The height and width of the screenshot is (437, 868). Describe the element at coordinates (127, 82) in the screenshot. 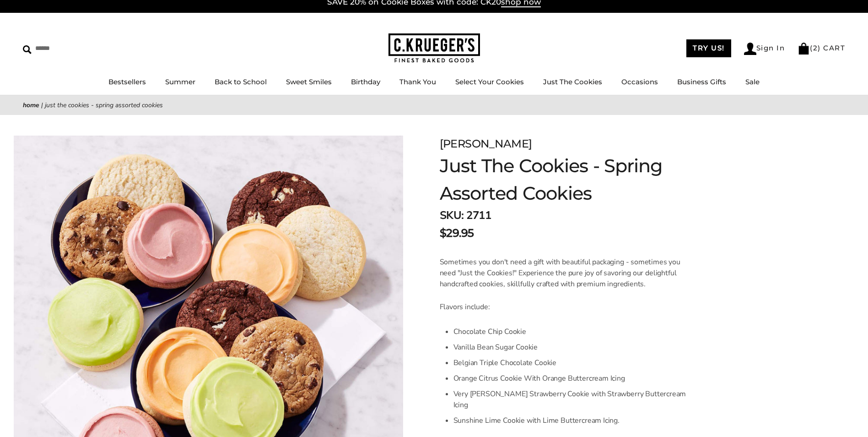

I see `a: Bestsellers` at that location.